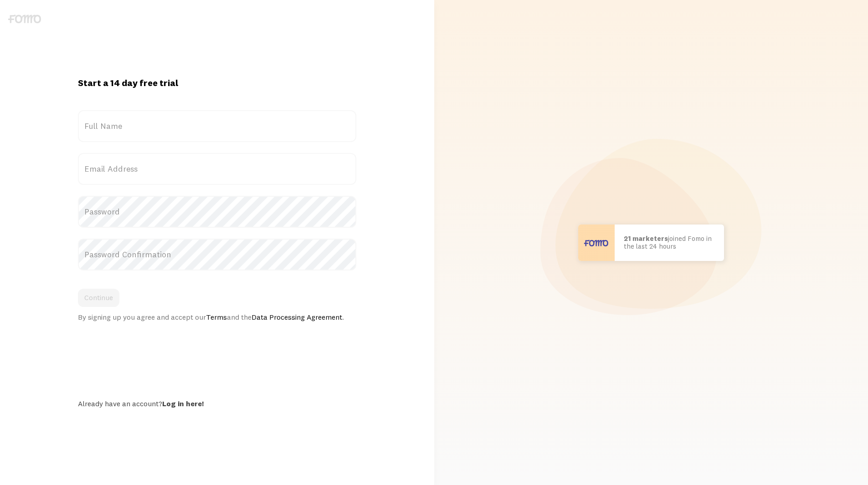 The width and height of the screenshot is (868, 485). What do you see at coordinates (217, 126) in the screenshot?
I see `label: Full Name` at bounding box center [217, 126].